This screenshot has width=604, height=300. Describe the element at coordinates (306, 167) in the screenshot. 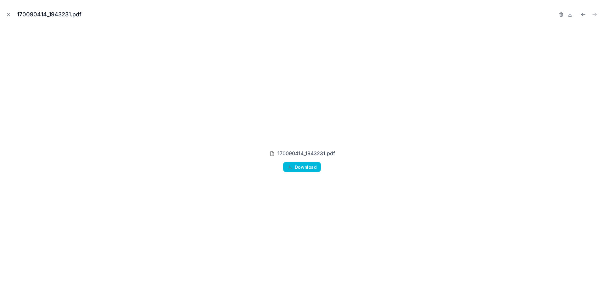

I see `span: Download` at that location.